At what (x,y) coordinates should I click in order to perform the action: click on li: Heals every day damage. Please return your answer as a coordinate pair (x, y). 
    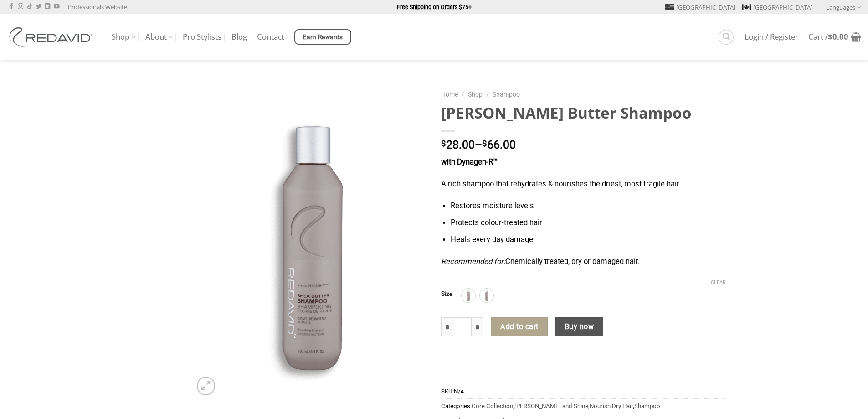
    Looking at the image, I should click on (588, 240).